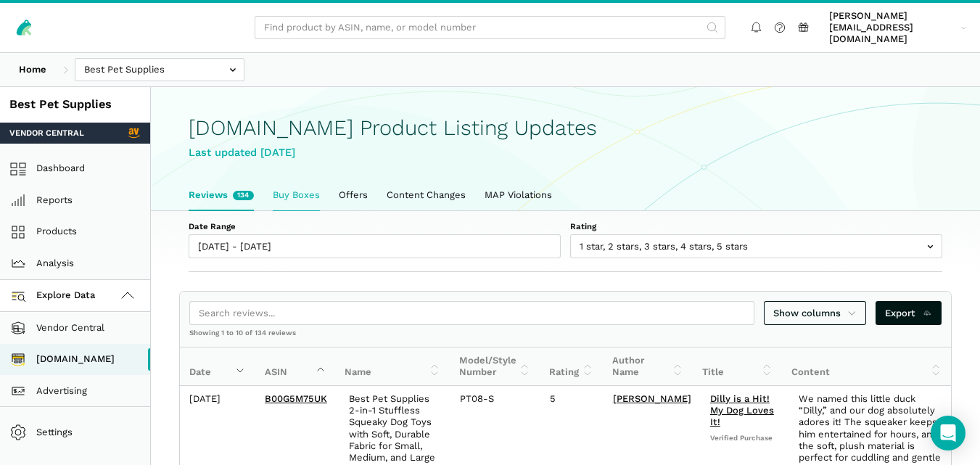 The image size is (980, 465). I want to click on th: Model/Style Number: activate to sort column ascending, so click(494, 366).